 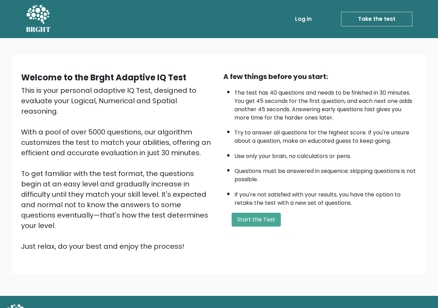 I want to click on h5: BRGHT, so click(x=38, y=29).